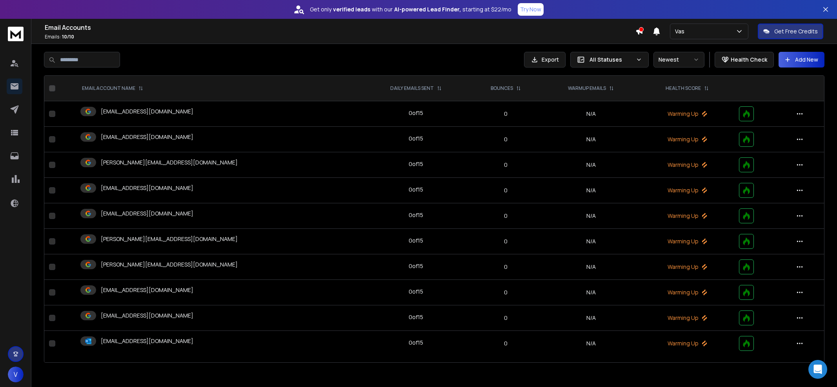 This screenshot has width=837, height=387. Describe the element at coordinates (412, 88) in the screenshot. I see `p: DAILY EMAILS SENT` at that location.